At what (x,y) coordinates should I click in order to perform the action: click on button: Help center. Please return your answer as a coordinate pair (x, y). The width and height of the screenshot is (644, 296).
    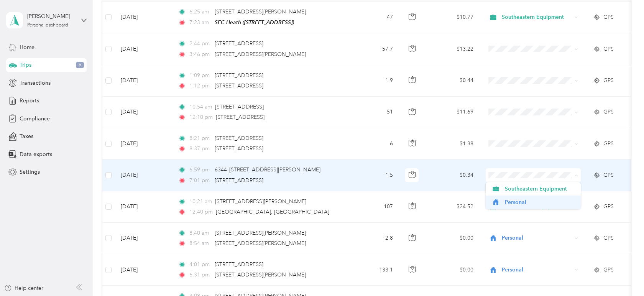
    Looking at the image, I should click on (24, 288).